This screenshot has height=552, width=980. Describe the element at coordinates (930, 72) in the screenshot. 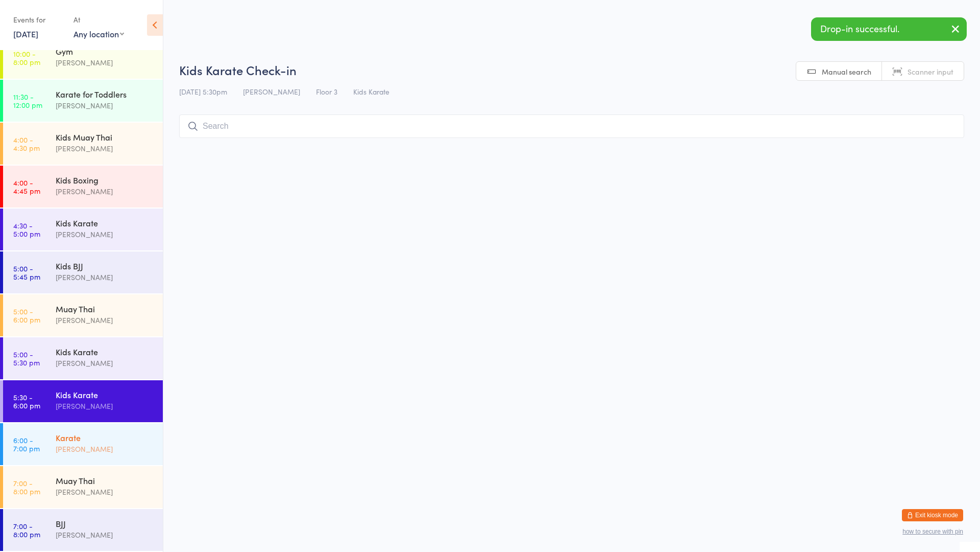

I see `span: Scanner input` at that location.